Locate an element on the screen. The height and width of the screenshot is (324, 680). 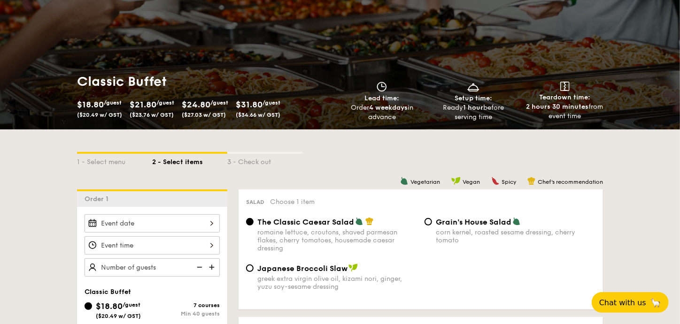
span: Vegetarian is located at coordinates (425, 182).